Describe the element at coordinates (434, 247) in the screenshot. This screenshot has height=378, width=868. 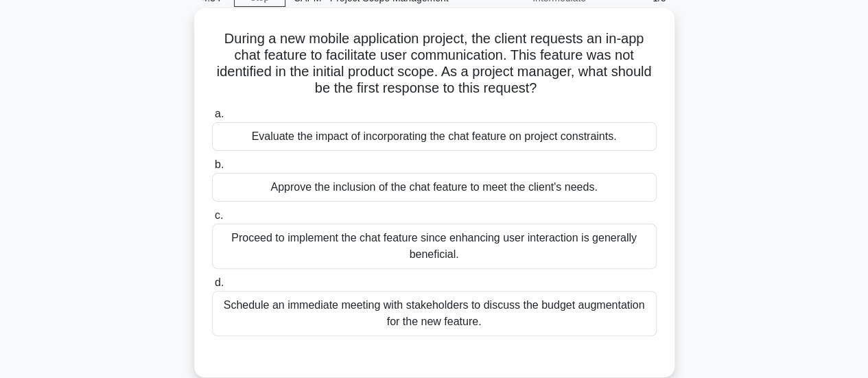
I see `div: Proceed to implement the chat feature since enhancing user interaction is generally beneficial.` at that location.